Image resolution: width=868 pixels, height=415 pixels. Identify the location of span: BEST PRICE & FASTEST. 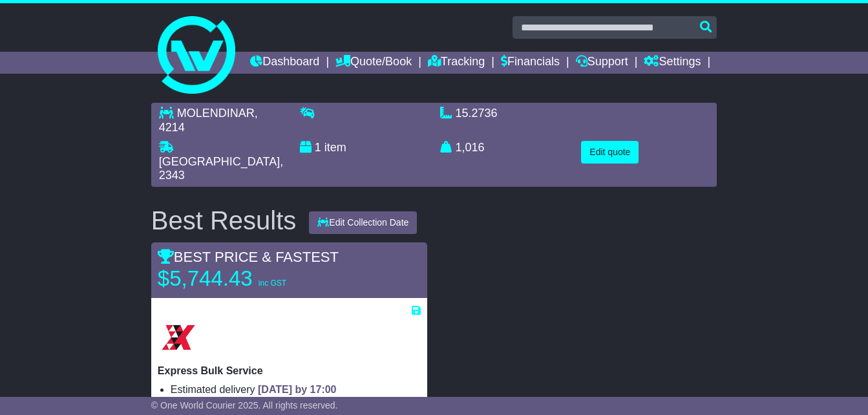
(248, 257).